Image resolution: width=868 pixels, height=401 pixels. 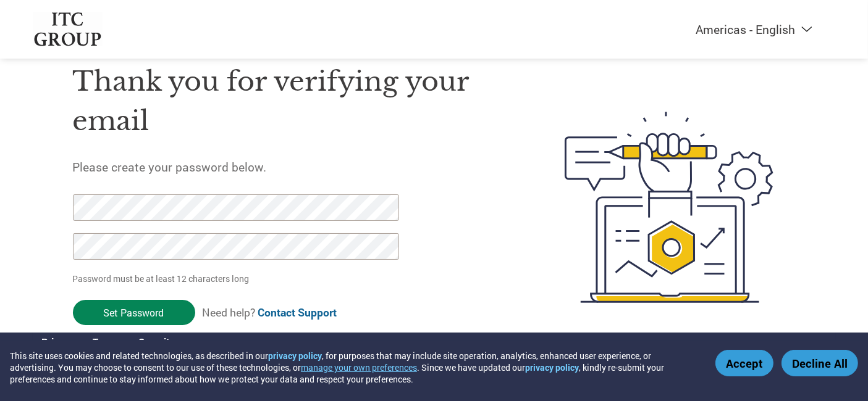 What do you see at coordinates (290, 101) in the screenshot?
I see `h1: Thank you for verifying your email` at bounding box center [290, 101].